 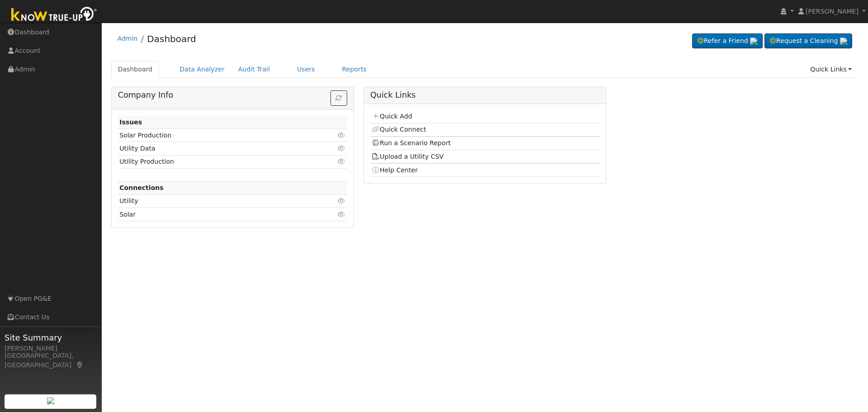 I want to click on td: Utility Production, so click(x=214, y=161).